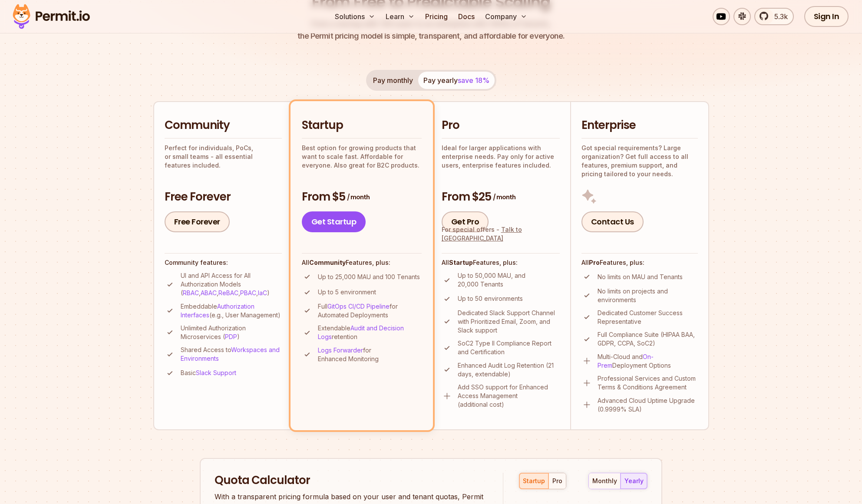  I want to click on h2: Startup, so click(361, 126).